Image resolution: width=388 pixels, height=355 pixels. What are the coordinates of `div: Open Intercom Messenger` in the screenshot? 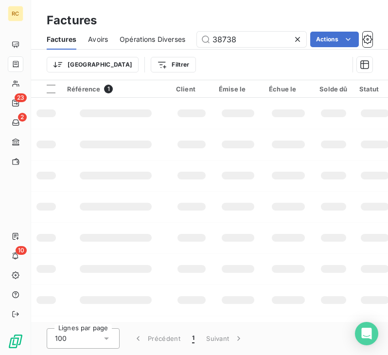 It's located at (367, 334).